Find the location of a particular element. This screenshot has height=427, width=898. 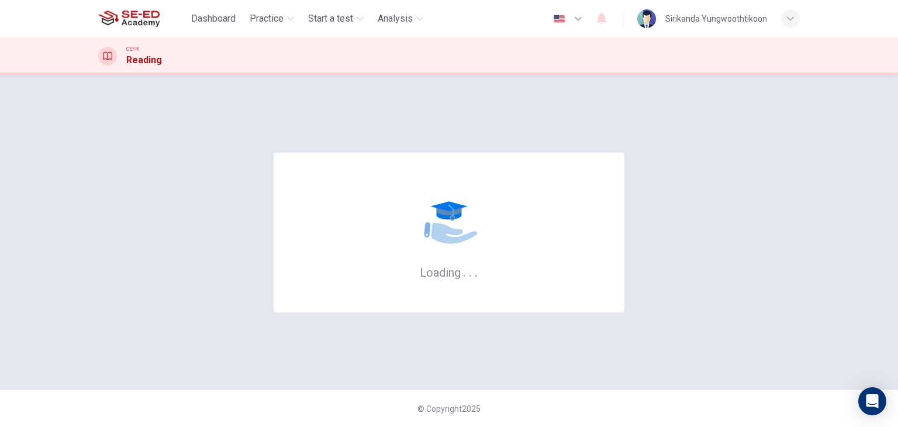

span: Start a test is located at coordinates (330, 19).